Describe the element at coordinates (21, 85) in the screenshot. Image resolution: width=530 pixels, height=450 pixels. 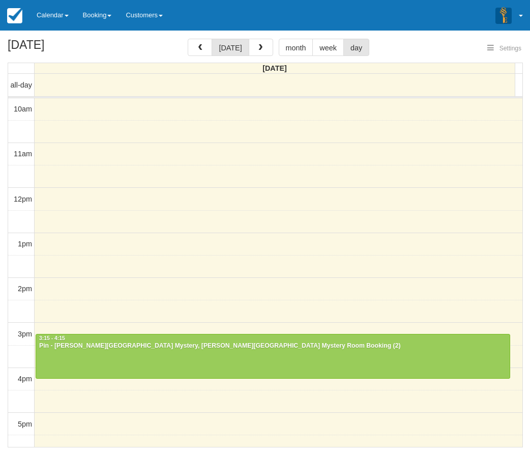
I see `span: all-day` at that location.